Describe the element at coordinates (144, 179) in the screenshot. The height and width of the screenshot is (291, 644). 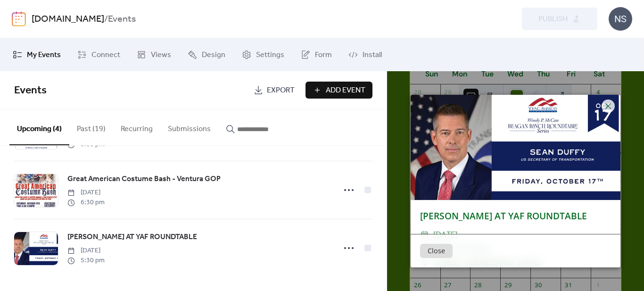
I see `a: Great American Costume Bash - Ventura GOP` at that location.